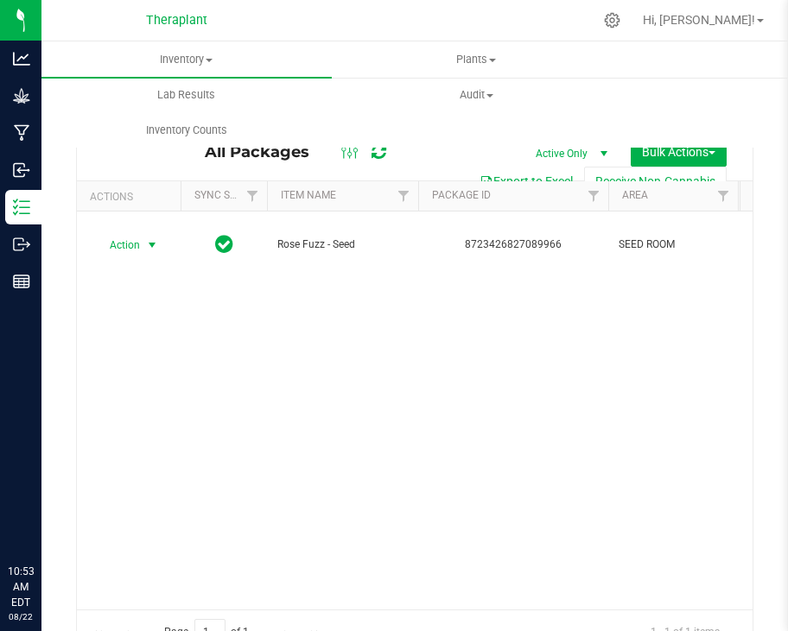 The image size is (788, 631). I want to click on span: Theraplant, so click(176, 20).